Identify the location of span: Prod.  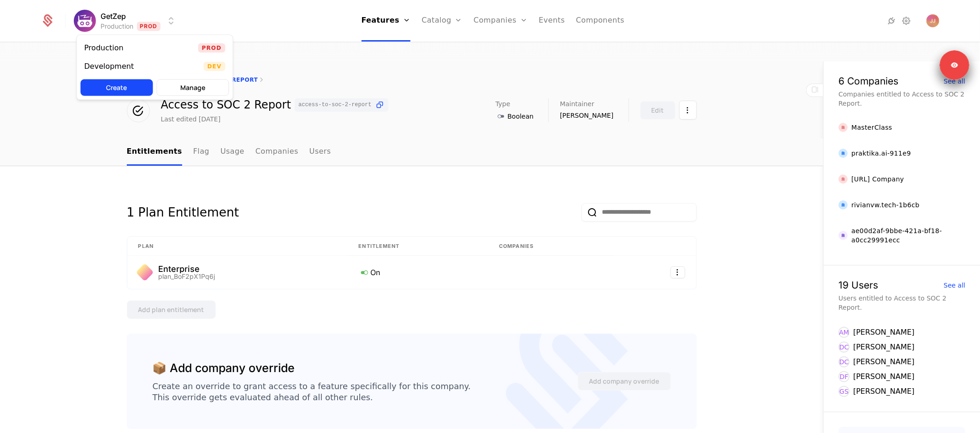
(212, 48).